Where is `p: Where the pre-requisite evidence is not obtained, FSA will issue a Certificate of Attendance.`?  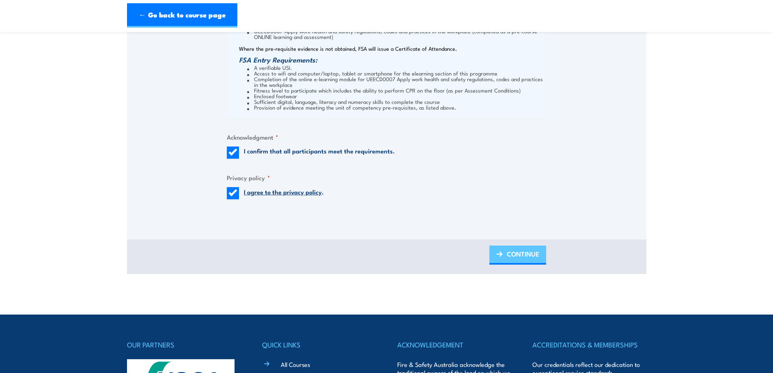
p: Where the pre-requisite evidence is not obtained, FSA will issue a Certificate of Attendance. is located at coordinates (391, 48).